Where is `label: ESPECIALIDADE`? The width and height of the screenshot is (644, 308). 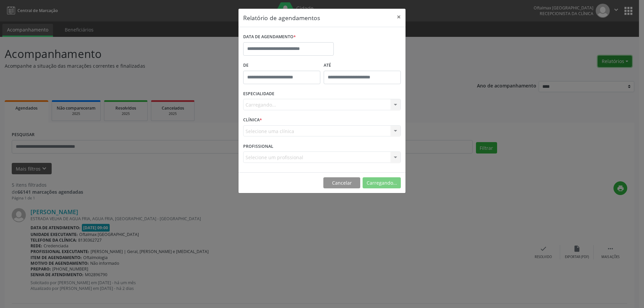
label: ESPECIALIDADE is located at coordinates (259, 94).